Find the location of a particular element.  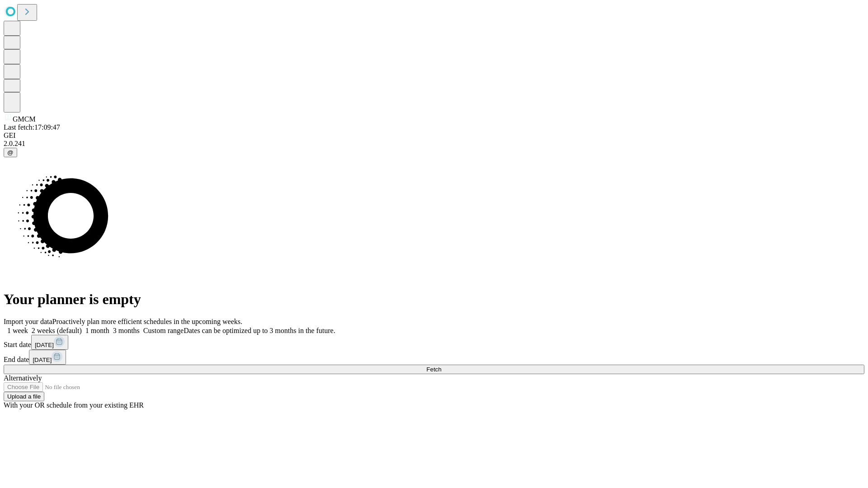

div: Start date is located at coordinates (434, 342).